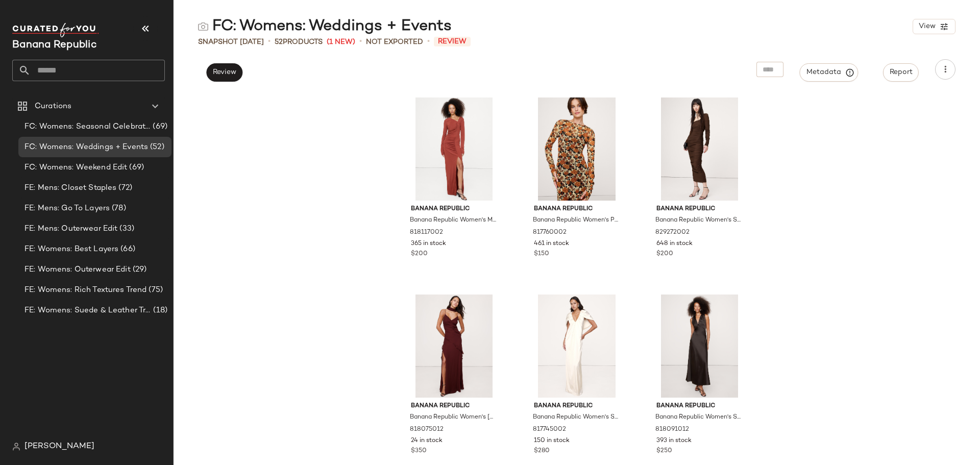  Describe the element at coordinates (699, 346) in the screenshot. I see `img: cn60208022.jpg` at that location.